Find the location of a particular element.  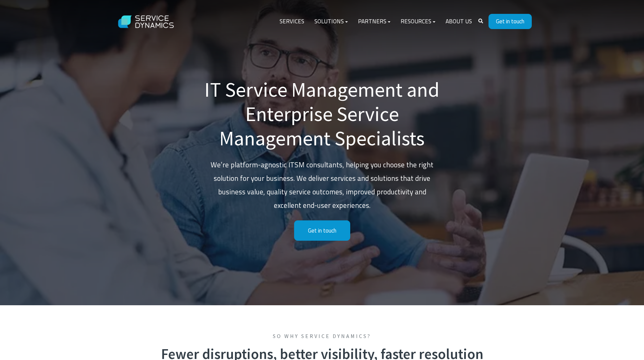

h1: IT Service Management and Enterprise Service Management Specialists is located at coordinates (322, 114).